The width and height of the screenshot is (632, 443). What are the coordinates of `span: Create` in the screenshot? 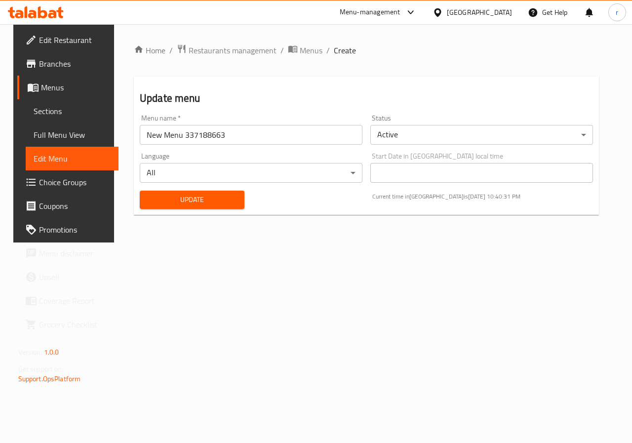 It's located at (344, 50).